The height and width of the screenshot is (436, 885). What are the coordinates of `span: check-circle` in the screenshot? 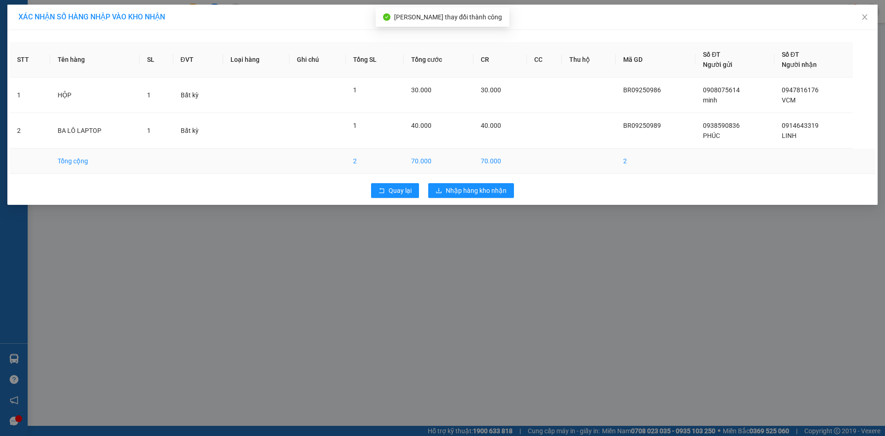 It's located at (387, 17).